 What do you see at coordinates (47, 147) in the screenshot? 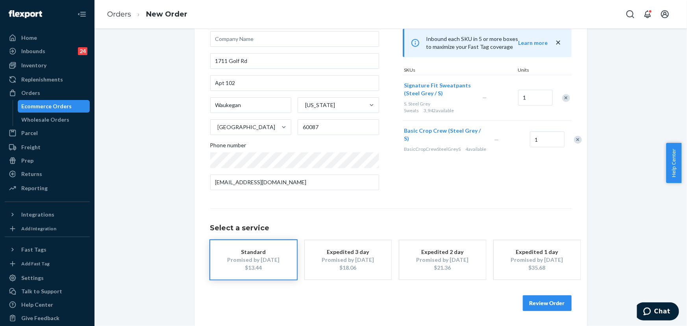
I see `a: Freight` at bounding box center [47, 147].